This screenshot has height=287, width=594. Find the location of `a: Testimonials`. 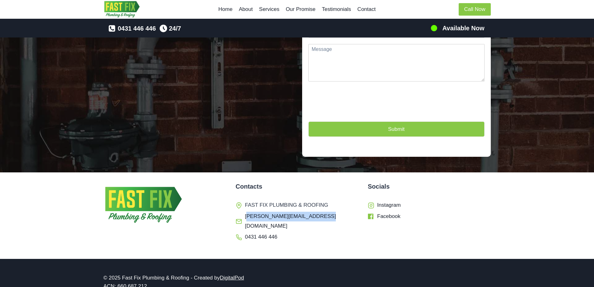

a: Testimonials is located at coordinates (336, 9).